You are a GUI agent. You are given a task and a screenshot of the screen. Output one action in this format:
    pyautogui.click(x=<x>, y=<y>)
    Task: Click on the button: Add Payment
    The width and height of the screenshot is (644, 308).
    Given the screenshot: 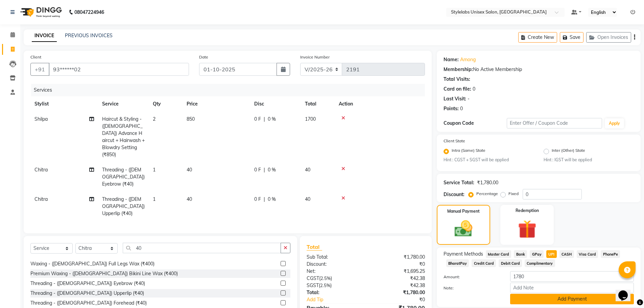 What is the action you would take?
    pyautogui.click(x=572, y=299)
    